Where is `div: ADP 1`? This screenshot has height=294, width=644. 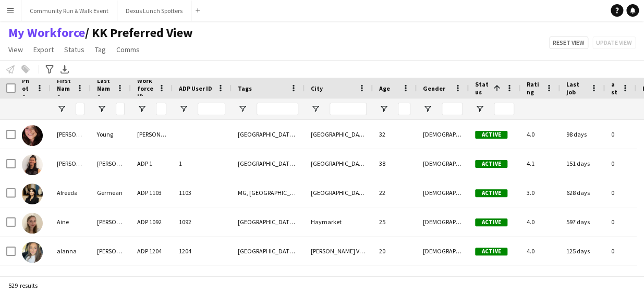
div: ADP 1 is located at coordinates (152, 163).